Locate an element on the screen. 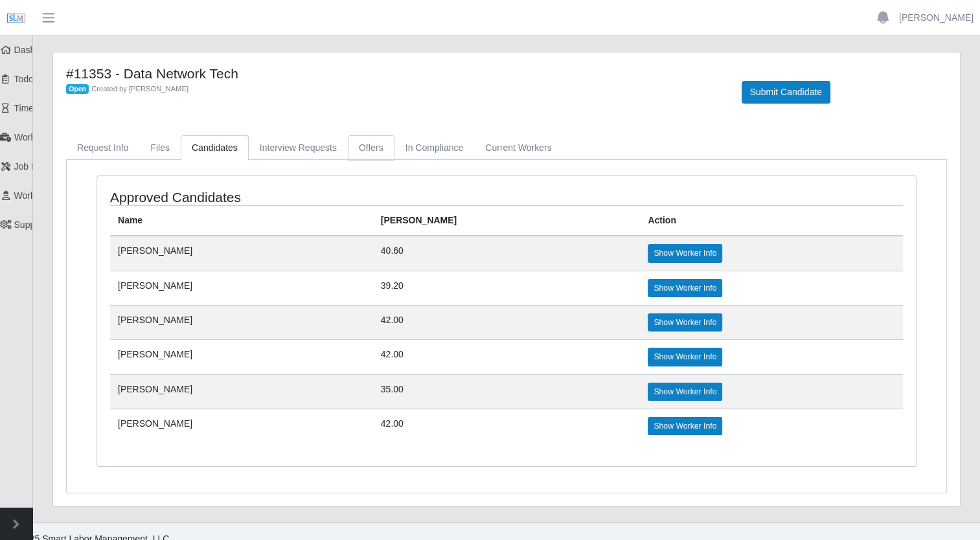 This screenshot has height=540, width=980. a: Request Info is located at coordinates (102, 147).